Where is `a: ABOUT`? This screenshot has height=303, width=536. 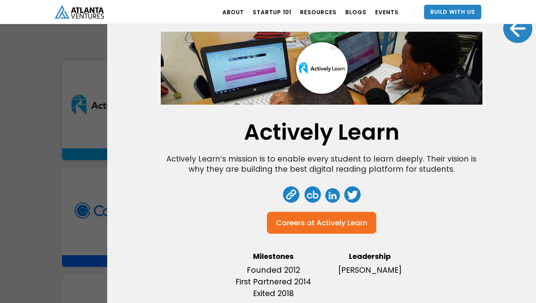 a: ABOUT is located at coordinates (233, 12).